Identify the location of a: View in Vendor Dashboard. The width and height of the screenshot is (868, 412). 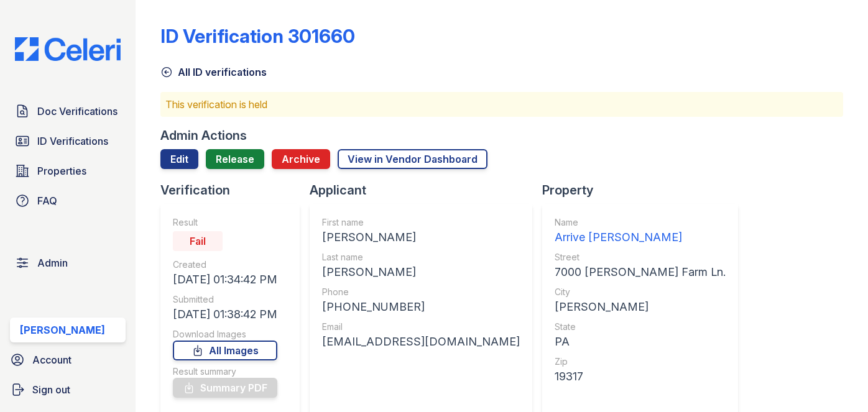
(412, 159).